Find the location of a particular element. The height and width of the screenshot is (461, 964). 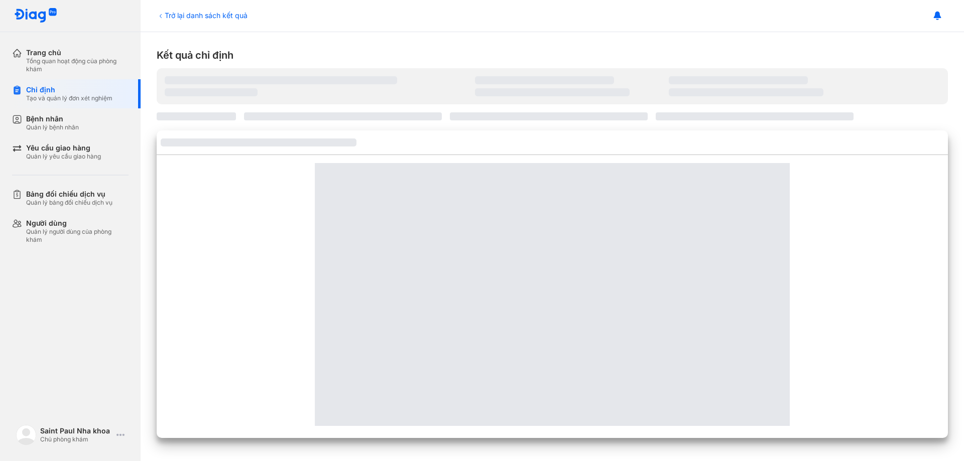

div: Tổng quan hoạt động của phòng khám is located at coordinates (77, 65).